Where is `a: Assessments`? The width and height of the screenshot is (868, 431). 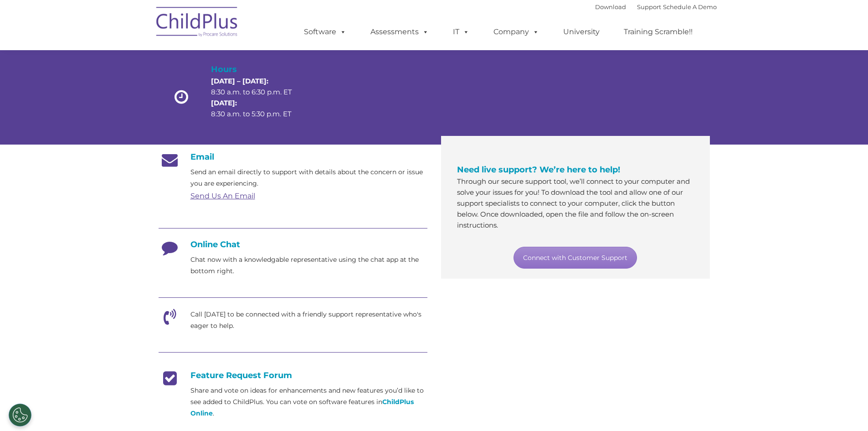 a: Assessments is located at coordinates (400, 32).